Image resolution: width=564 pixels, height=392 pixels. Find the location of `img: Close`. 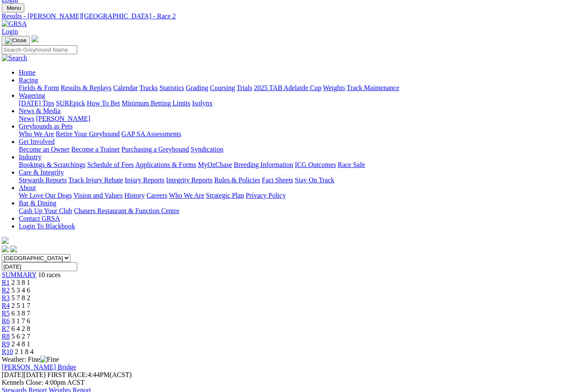

img: Close is located at coordinates (16, 40).